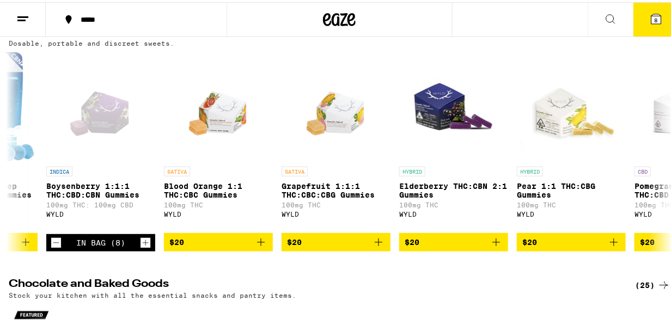 The image size is (671, 325). I want to click on a: Open page for Blood Orange 1:1 THC:CBC Gummies from WYLD, so click(218, 140).